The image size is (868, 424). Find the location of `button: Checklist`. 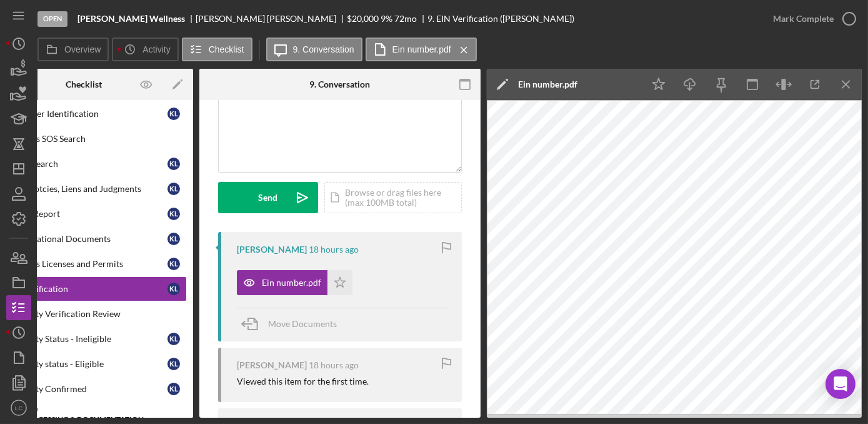

button: Checklist is located at coordinates (217, 50).